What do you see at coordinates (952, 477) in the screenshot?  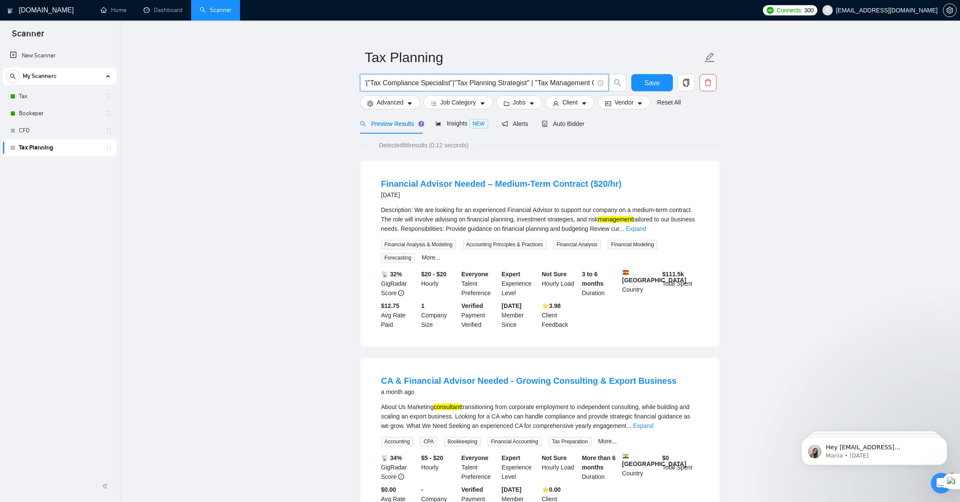 I see `span: 7` at bounding box center [952, 477].